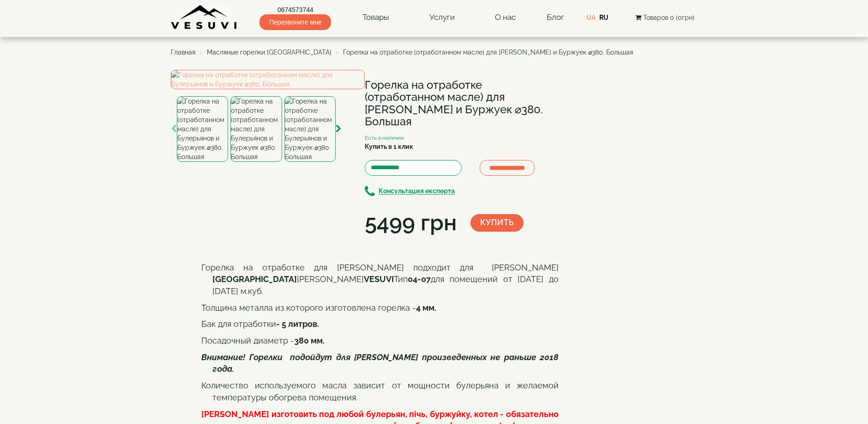  I want to click on label: Купить в 1 клик, so click(389, 146).